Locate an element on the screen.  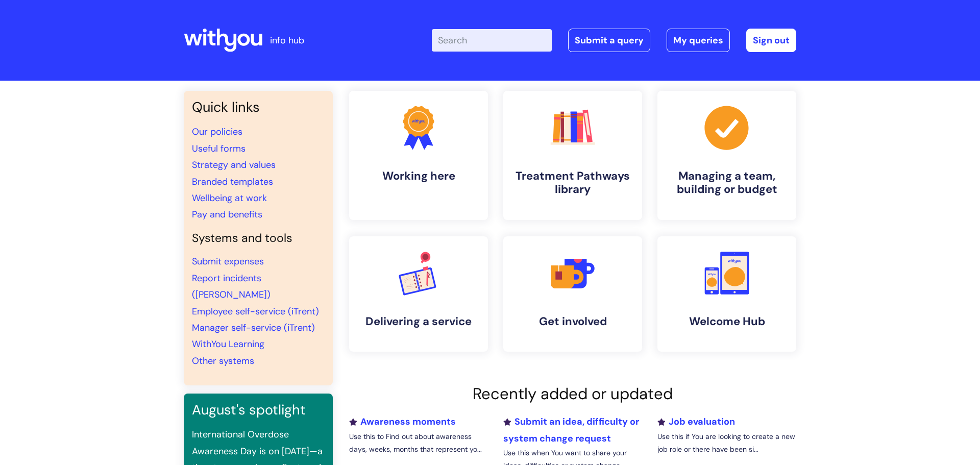
a: Submit an idea, difficulty or system change request is located at coordinates (571, 430).